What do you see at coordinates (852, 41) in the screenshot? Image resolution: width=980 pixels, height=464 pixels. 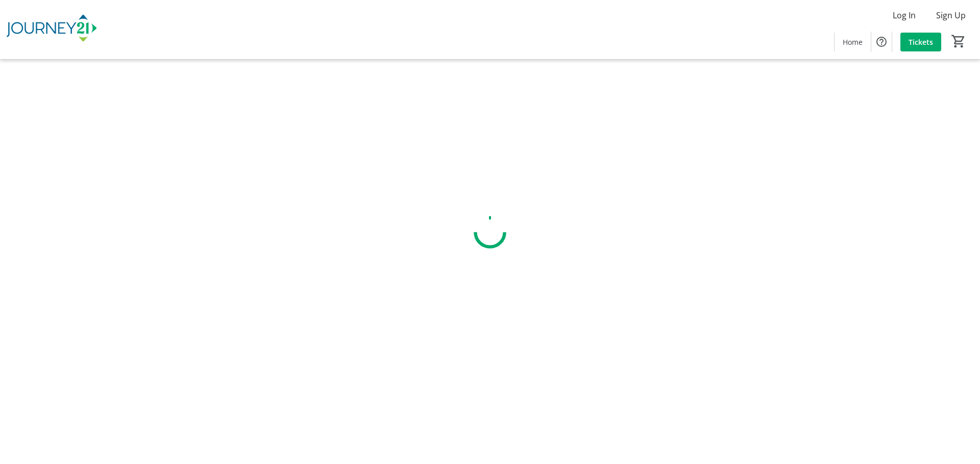 I see `span: Home` at bounding box center [852, 41].